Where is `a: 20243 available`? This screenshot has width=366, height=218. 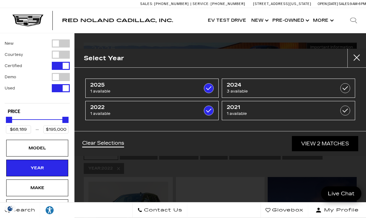 a: 20243 available is located at coordinates (288, 88).